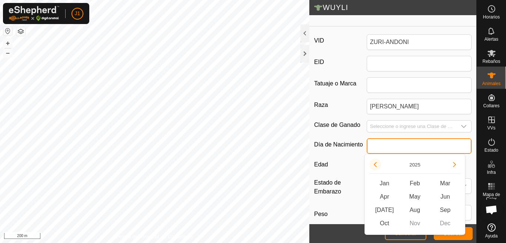 Image resolution: width=506 pixels, height=243 pixels. Describe the element at coordinates (445, 210) in the screenshot. I see `span: Sep` at that location.